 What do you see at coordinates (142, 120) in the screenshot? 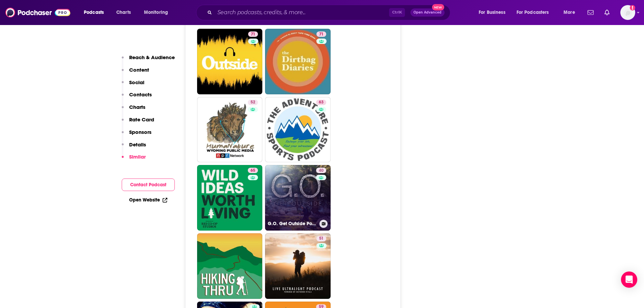
I see `p: Rate Card` at bounding box center [142, 120].